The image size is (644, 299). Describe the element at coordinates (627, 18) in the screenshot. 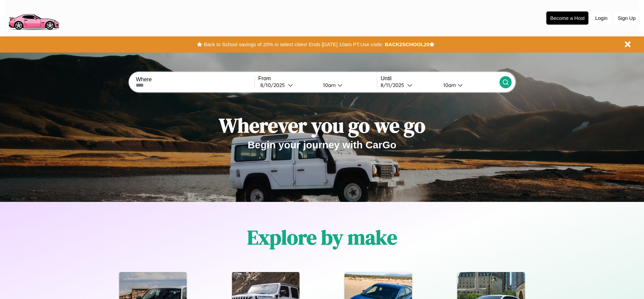

I see `button: Sign Up` at that location.